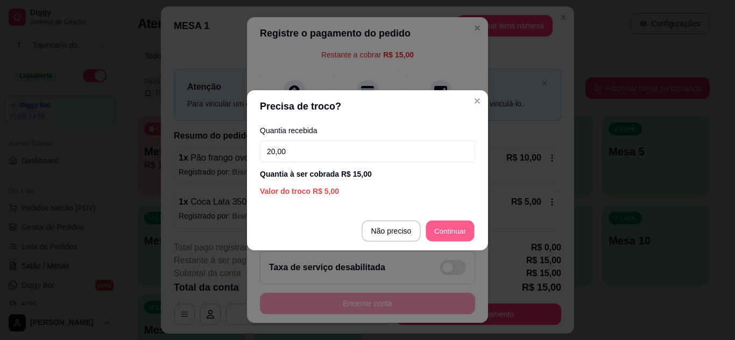 This screenshot has width=735, height=340. What do you see at coordinates (391, 231) in the screenshot?
I see `button: Não preciso` at bounding box center [391, 231].